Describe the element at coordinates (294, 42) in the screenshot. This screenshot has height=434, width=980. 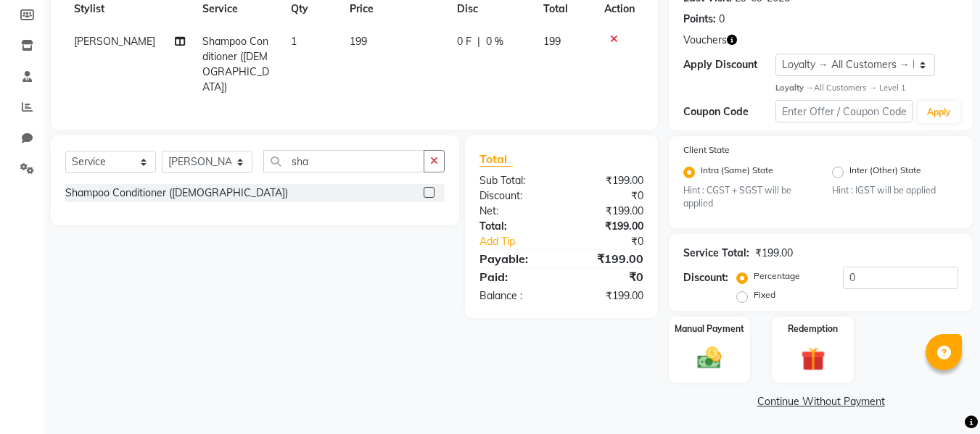
I see `span: 1` at that location.